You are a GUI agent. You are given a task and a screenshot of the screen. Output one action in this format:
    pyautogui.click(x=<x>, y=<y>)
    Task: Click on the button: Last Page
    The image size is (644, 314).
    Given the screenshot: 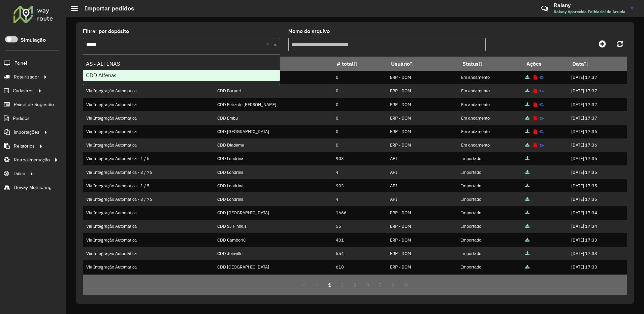 What is the action you would take?
    pyautogui.click(x=406, y=285)
    